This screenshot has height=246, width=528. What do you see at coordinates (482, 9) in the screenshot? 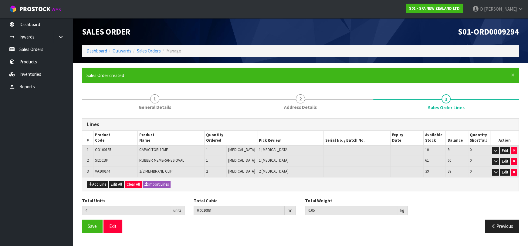
I see `span: D` at bounding box center [482, 9].